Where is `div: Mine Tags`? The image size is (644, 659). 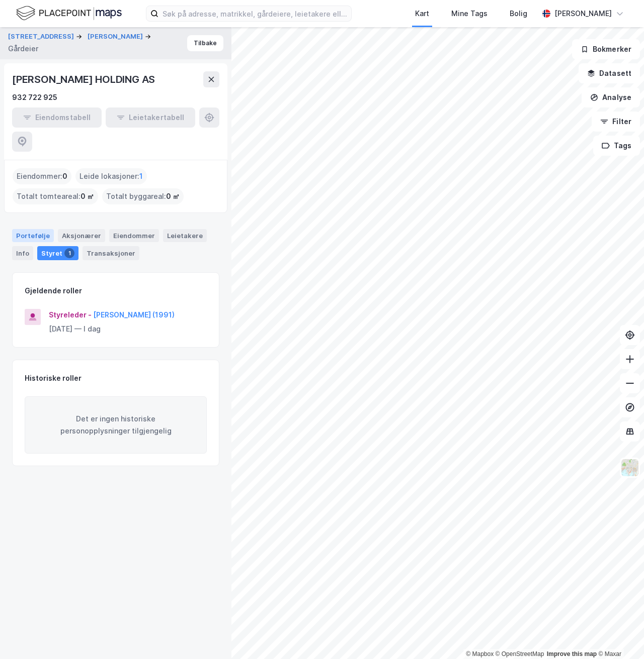
div: Mine Tags is located at coordinates (469, 13).